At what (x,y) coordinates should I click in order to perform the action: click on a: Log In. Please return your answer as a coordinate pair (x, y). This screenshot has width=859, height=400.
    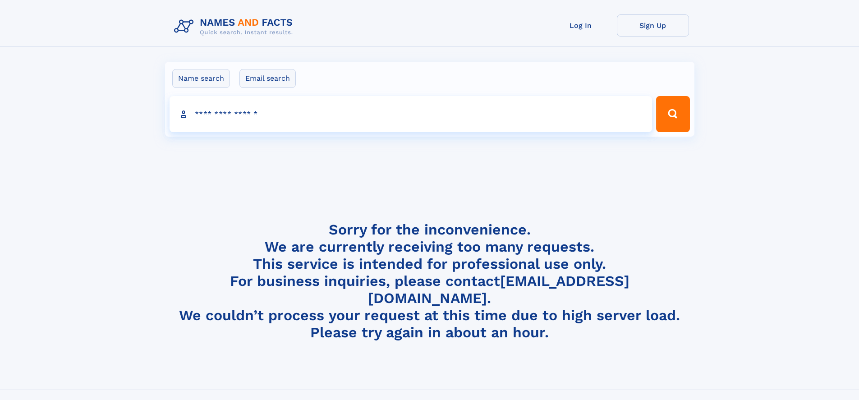
    Looking at the image, I should click on (581, 25).